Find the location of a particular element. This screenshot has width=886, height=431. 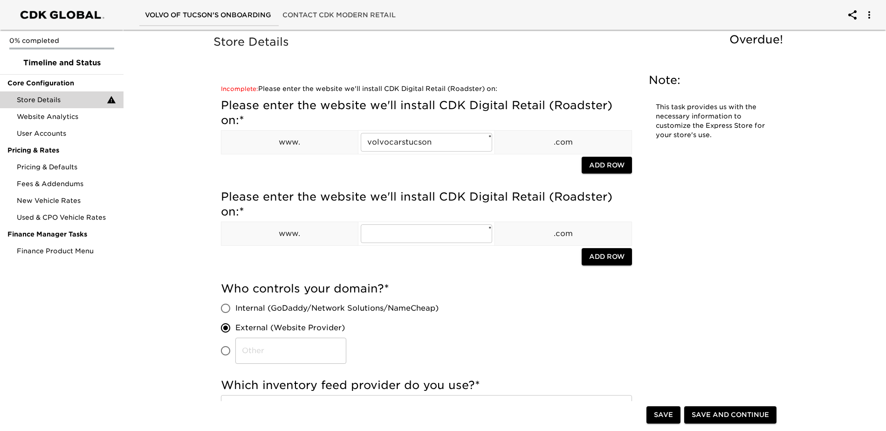

button: Save is located at coordinates (664, 415).